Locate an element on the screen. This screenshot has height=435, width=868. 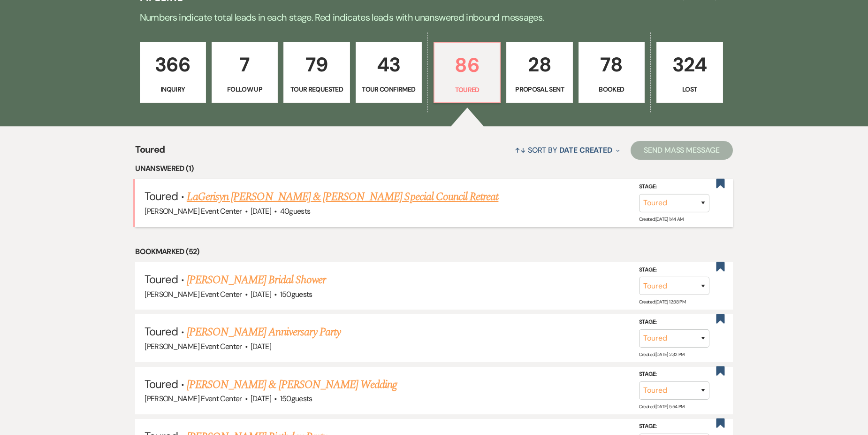
p: Proposal Sent is located at coordinates (540, 89).